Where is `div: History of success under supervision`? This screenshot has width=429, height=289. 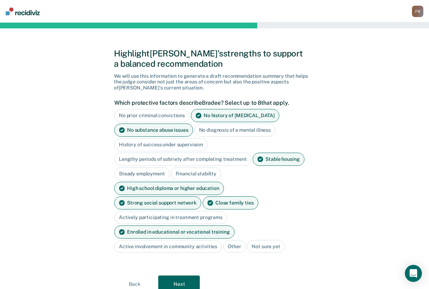 div: History of success under supervision is located at coordinates (161, 144).